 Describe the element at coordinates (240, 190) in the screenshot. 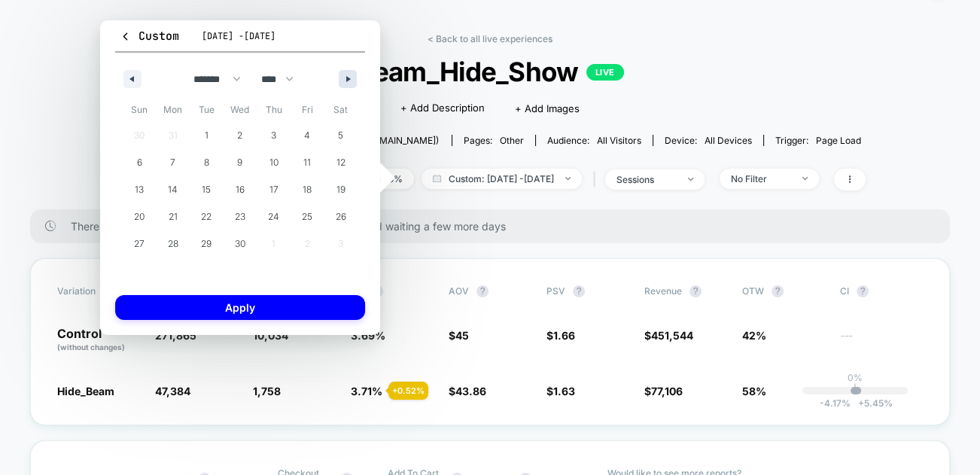

I see `span: 16` at that location.